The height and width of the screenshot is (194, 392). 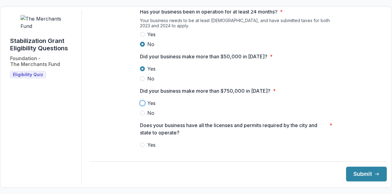 What do you see at coordinates (367, 174) in the screenshot?
I see `button: Submit` at bounding box center [367, 174].